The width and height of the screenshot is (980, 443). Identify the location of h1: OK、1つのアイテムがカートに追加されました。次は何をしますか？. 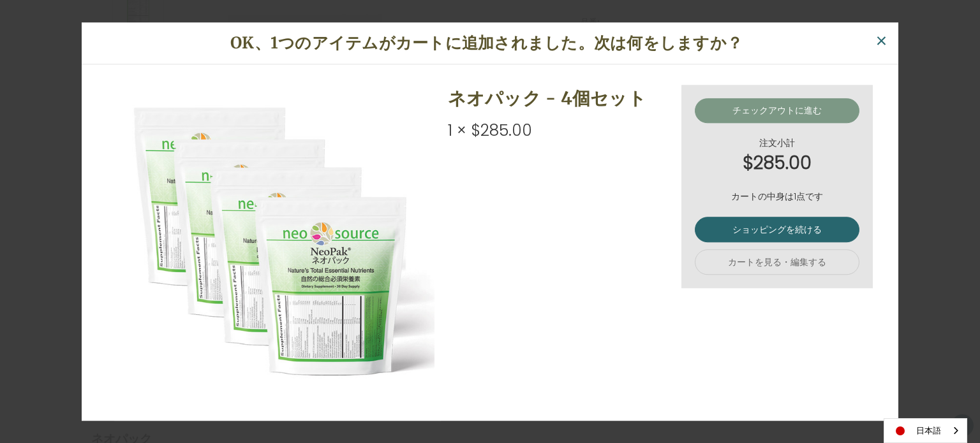
(487, 43).